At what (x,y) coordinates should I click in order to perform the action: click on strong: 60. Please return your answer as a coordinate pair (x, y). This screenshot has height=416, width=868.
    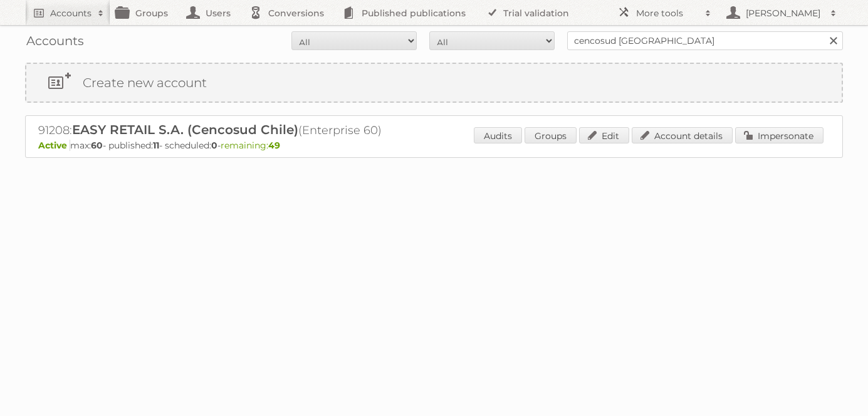
    Looking at the image, I should click on (97, 145).